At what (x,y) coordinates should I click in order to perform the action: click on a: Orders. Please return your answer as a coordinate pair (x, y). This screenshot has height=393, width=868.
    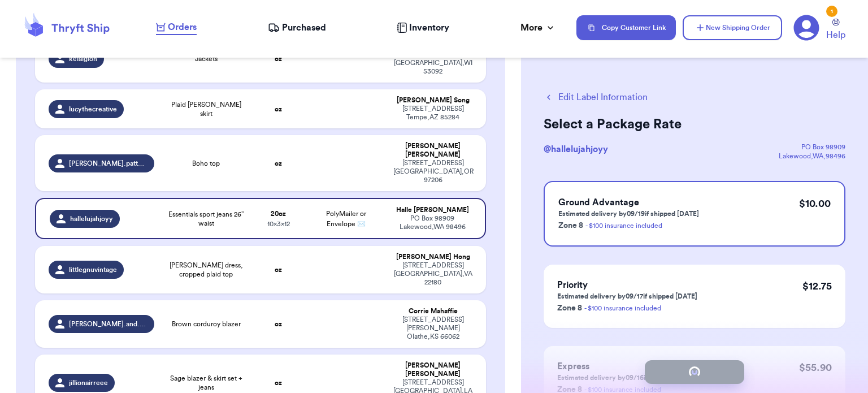
    Looking at the image, I should click on (176, 27).